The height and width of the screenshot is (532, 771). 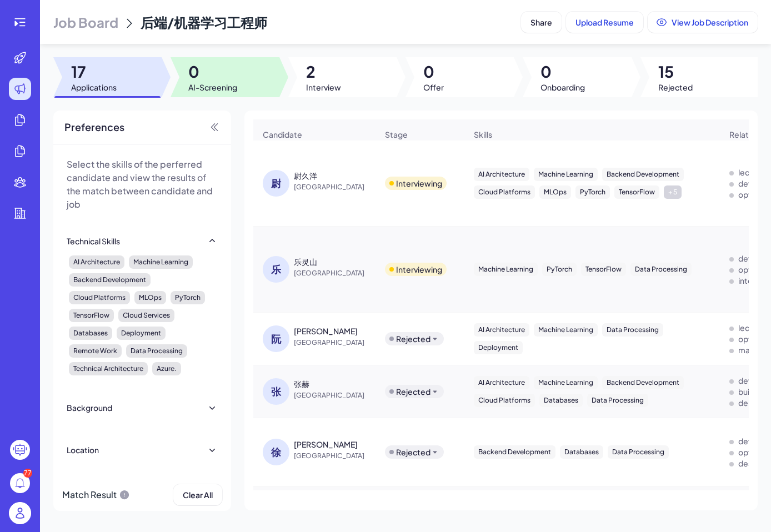 I want to click on button: Share, so click(x=541, y=23).